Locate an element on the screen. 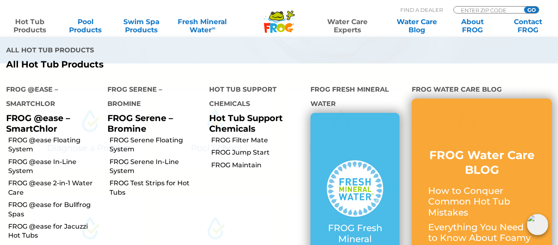 Image resolution: width=558 pixels, height=245 pixels. h3: FROG Water Care BLOG is located at coordinates (482, 162).